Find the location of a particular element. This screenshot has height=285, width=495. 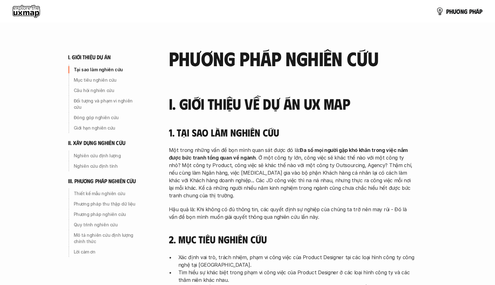

p: Phương pháp thu thập dữ liệu is located at coordinates (107, 204).